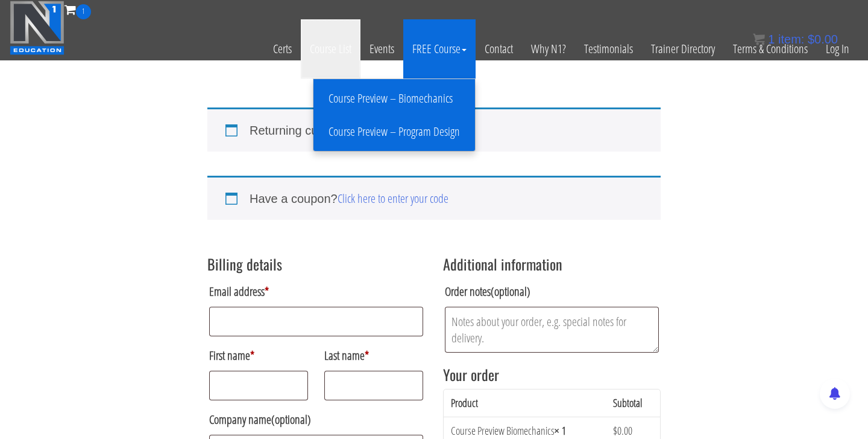  I want to click on th: Product, so click(525, 402).